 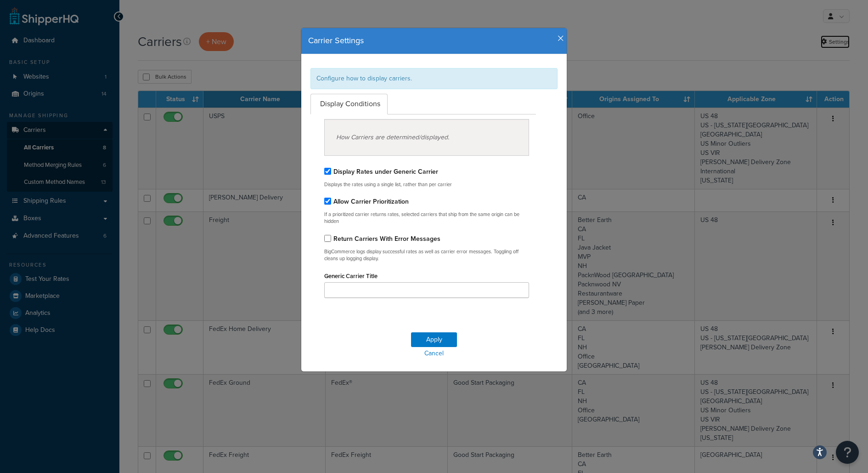 What do you see at coordinates (427, 185) in the screenshot?
I see `p: Displays the rates using a single list, rather than per carrier` at bounding box center [427, 185].